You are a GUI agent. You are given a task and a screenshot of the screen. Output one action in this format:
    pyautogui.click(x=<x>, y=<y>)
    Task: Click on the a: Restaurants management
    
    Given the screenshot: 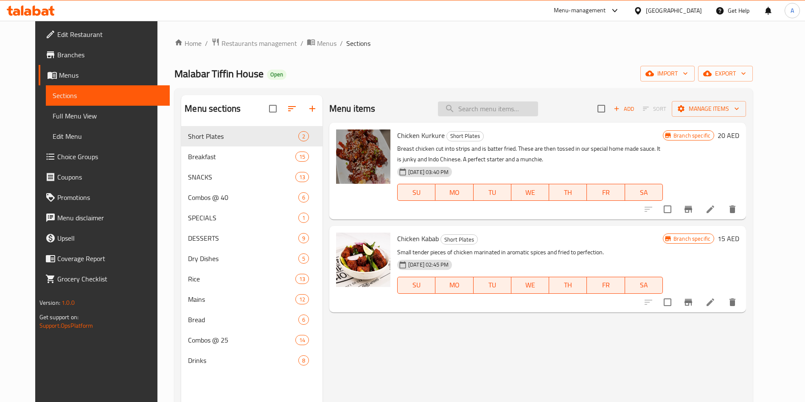 What is the action you would take?
    pyautogui.click(x=254, y=43)
    